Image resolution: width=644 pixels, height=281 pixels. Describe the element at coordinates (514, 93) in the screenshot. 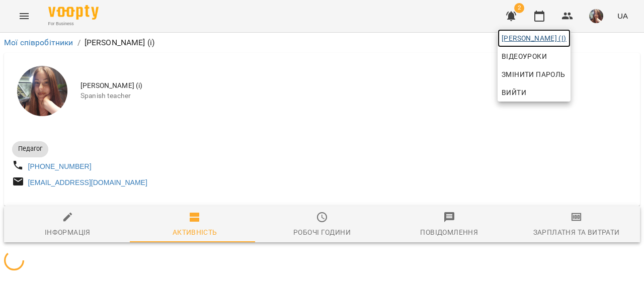

I see `span: Вийти` at that location.